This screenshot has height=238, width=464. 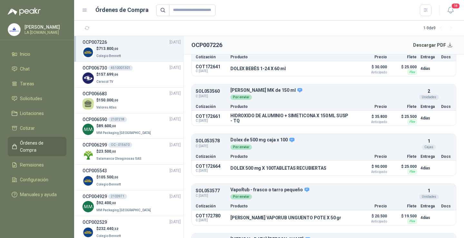 I want to click on span: Configuración, so click(x=34, y=180).